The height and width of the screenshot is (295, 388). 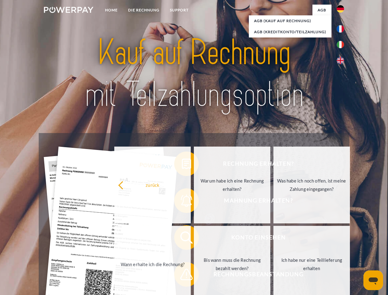 What do you see at coordinates (144, 10) in the screenshot?
I see `a: DIE RECHNUNG` at bounding box center [144, 10].